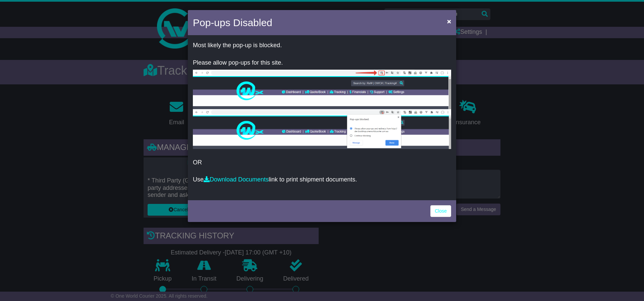  I want to click on a: Download Documents, so click(236, 180).